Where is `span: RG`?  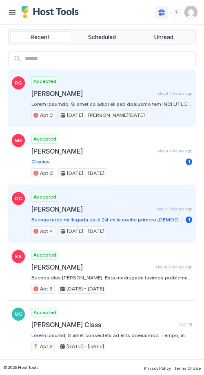
span: RG is located at coordinates (18, 83).